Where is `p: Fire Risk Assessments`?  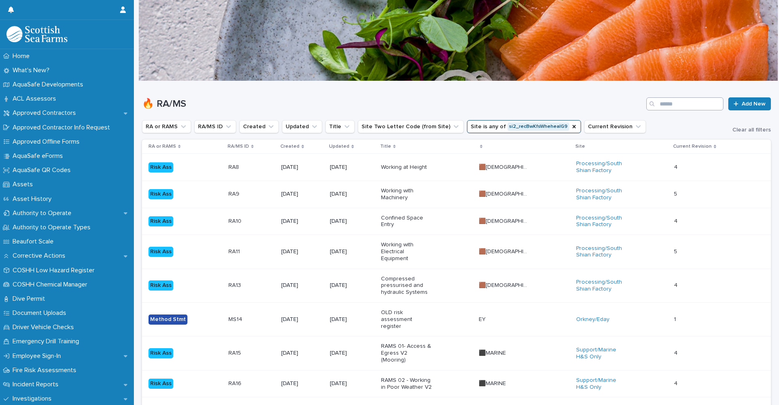 p: Fire Risk Assessments is located at coordinates (46, 370).